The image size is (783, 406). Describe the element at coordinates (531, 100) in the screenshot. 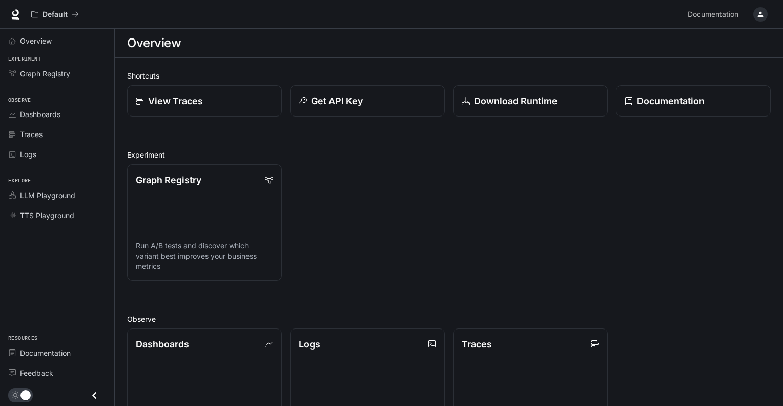

I see `a: Download Runtime` at that location.